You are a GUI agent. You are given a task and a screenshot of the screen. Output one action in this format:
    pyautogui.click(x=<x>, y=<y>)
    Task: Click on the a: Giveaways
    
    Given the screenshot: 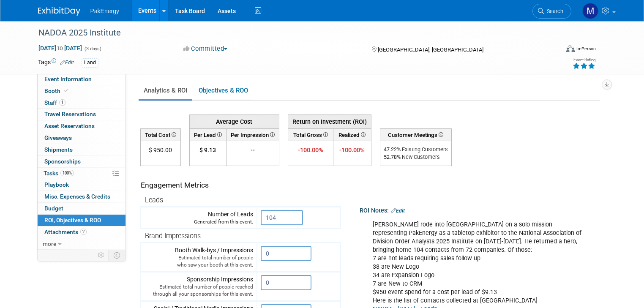 What is the action you would take?
    pyautogui.click(x=81, y=138)
    